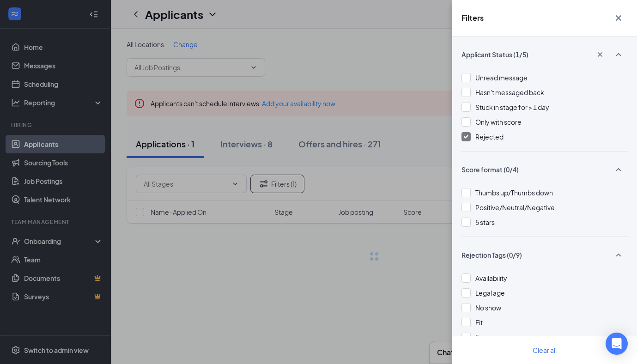 The image size is (637, 364). I want to click on span: Stuck in stage for > 1 day, so click(512, 107).